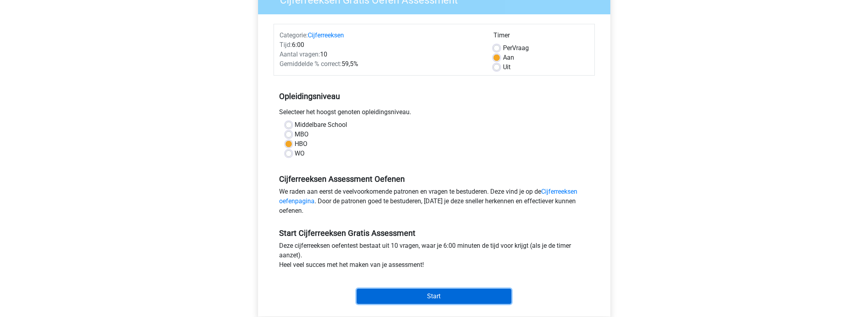 Image resolution: width=868 pixels, height=317 pixels. I want to click on label: Middelbare School, so click(321, 125).